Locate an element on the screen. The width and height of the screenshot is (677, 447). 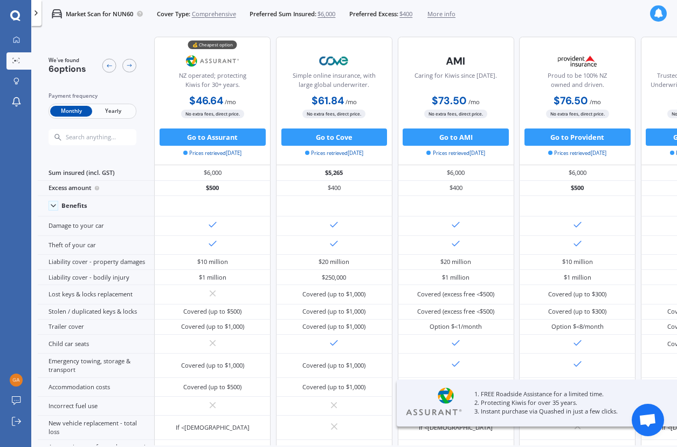
span: Yearly is located at coordinates (113, 111).